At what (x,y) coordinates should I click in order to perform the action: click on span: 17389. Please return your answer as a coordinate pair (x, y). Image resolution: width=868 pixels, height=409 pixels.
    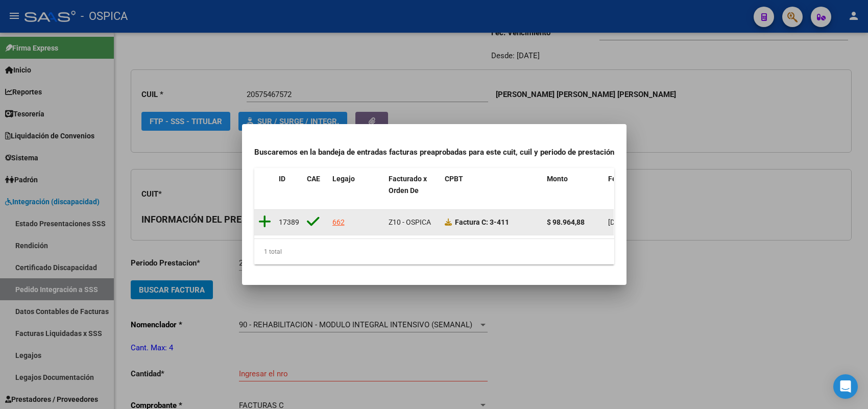
    Looking at the image, I should click on (289, 222).